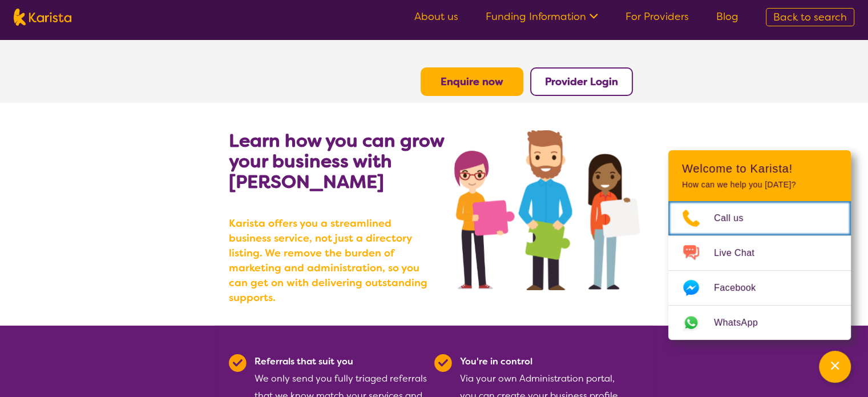 This screenshot has width=868, height=397. Describe the element at coordinates (759, 270) in the screenshot. I see `ul: Choose channel` at that location.